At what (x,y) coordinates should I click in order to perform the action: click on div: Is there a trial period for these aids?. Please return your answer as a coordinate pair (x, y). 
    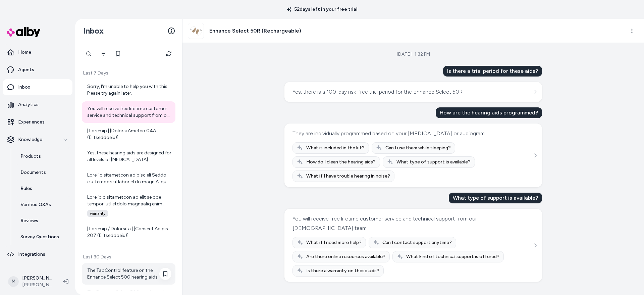
    Looking at the image, I should click on (492, 71).